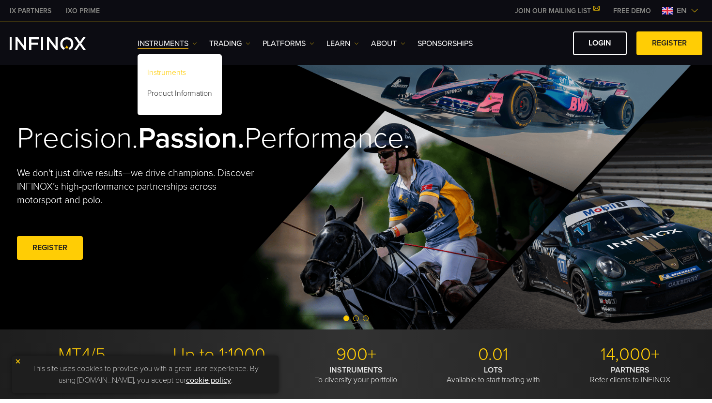  I want to click on p: To diversify your portfolio, so click(356, 375).